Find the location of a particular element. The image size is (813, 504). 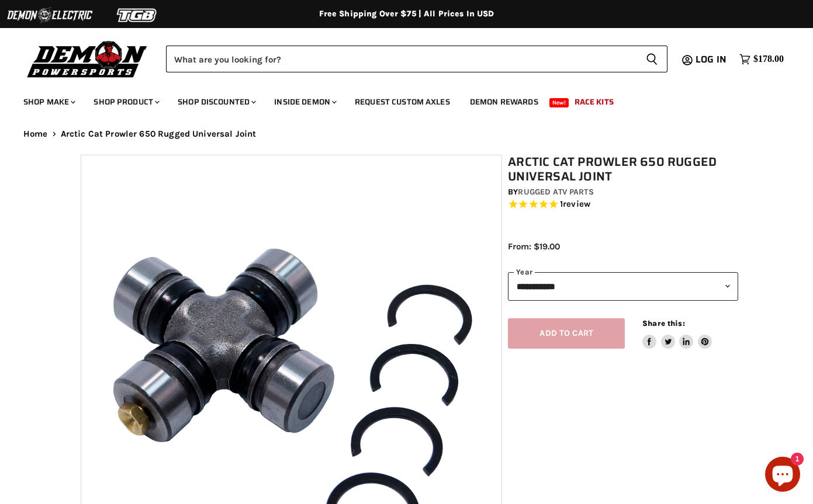

input: Search is located at coordinates (401, 59).